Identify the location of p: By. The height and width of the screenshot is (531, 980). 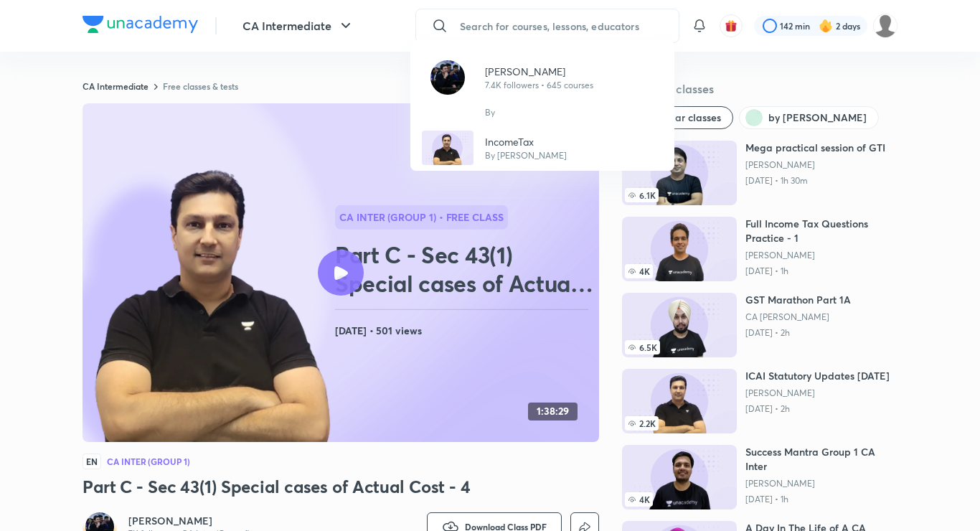
(490, 112).